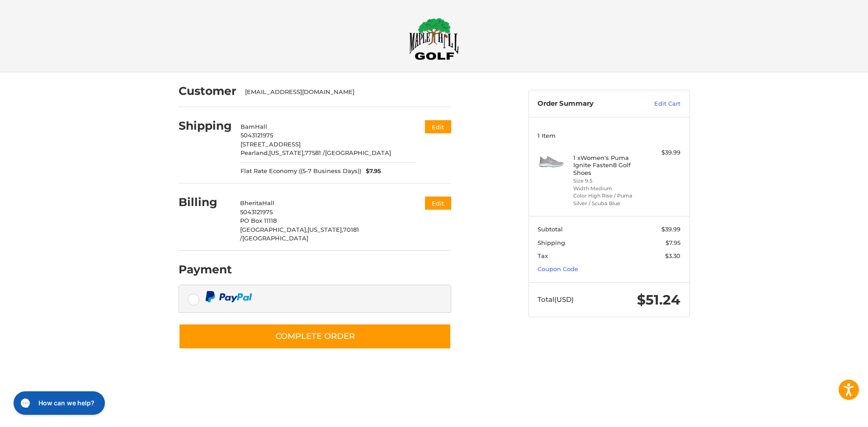  I want to click on span: Flat Rate Economy ((5-7 Business Days)), so click(301, 171).